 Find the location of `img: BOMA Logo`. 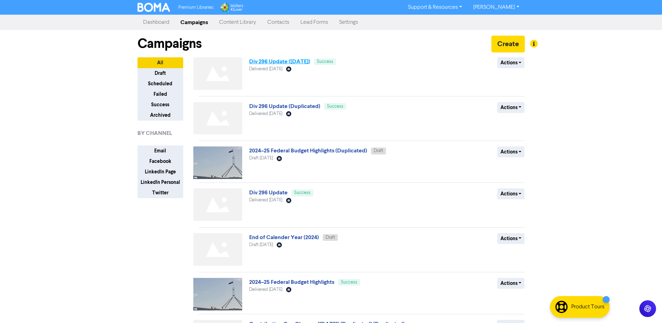

img: BOMA Logo is located at coordinates (154, 7).